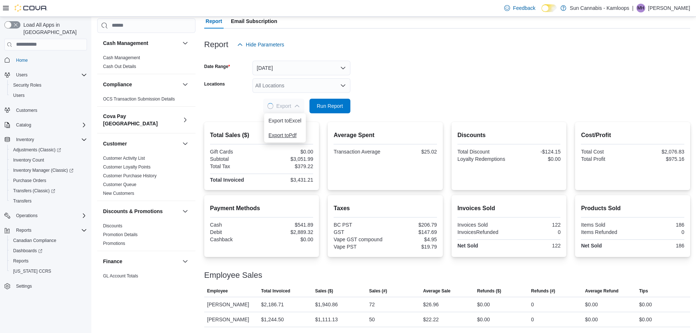 The image size is (696, 333). I want to click on h2: Average Spent, so click(385, 135).